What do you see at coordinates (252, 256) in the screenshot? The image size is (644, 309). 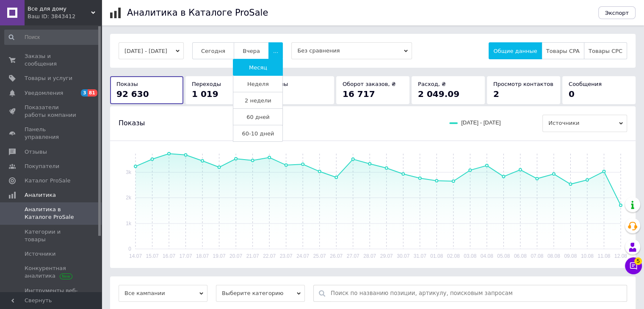 I see `text: 21.07` at bounding box center [252, 256].